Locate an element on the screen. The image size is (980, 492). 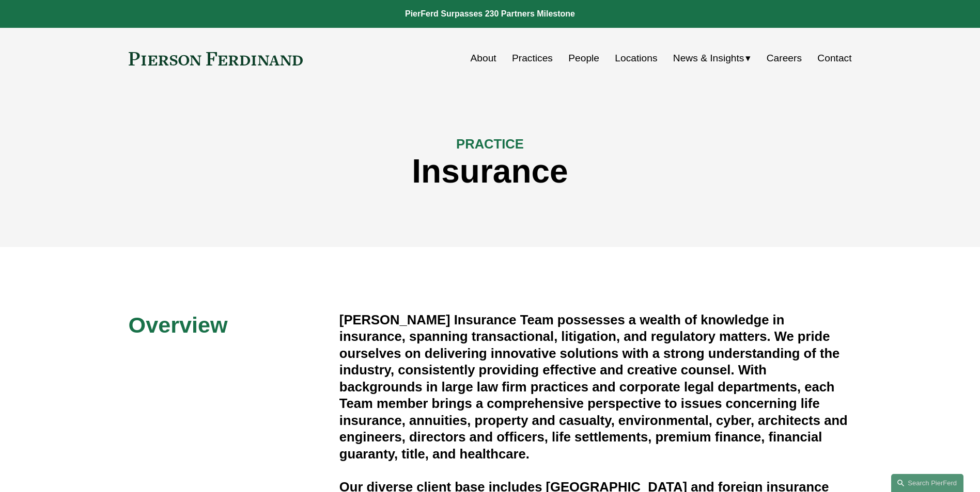
a: Contact is located at coordinates (834, 58).